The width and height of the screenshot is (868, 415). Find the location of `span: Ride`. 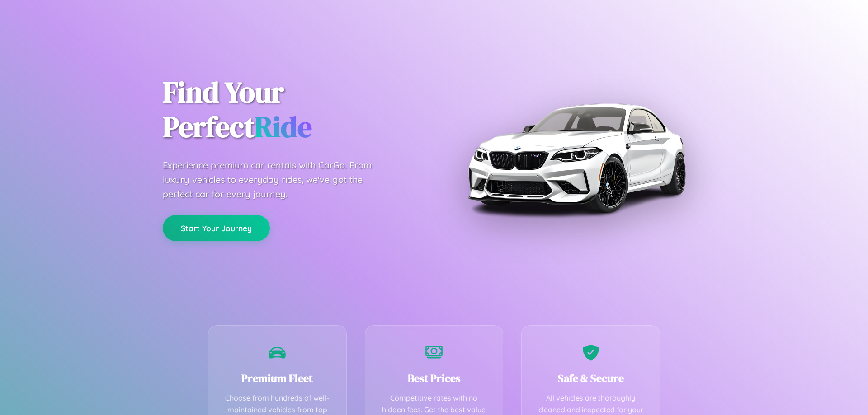

span: Ride is located at coordinates (283, 127).